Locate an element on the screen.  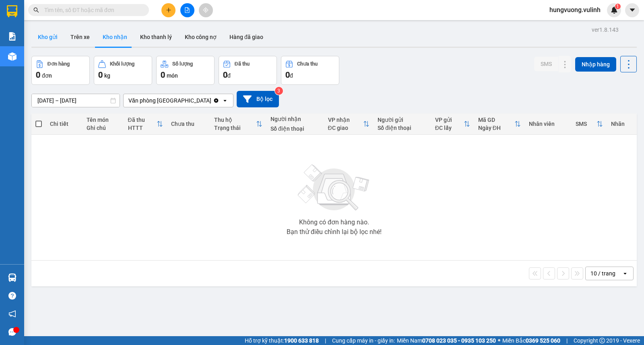
sup: 1 is located at coordinates (618, 7).